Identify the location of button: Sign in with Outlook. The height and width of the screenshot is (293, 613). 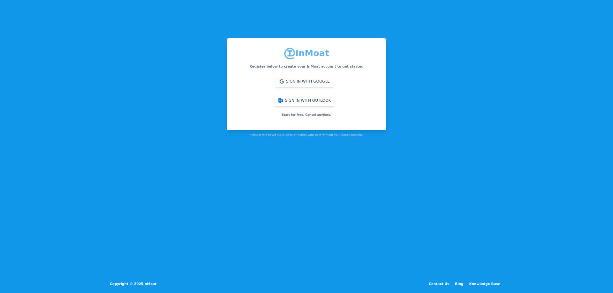
(304, 101).